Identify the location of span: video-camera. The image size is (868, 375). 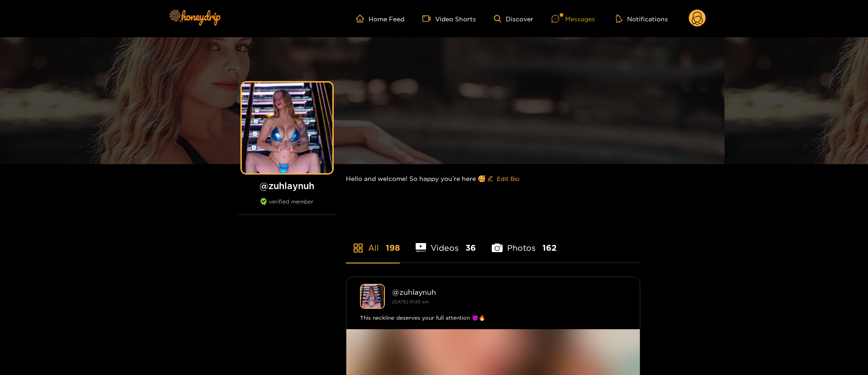
(429, 19).